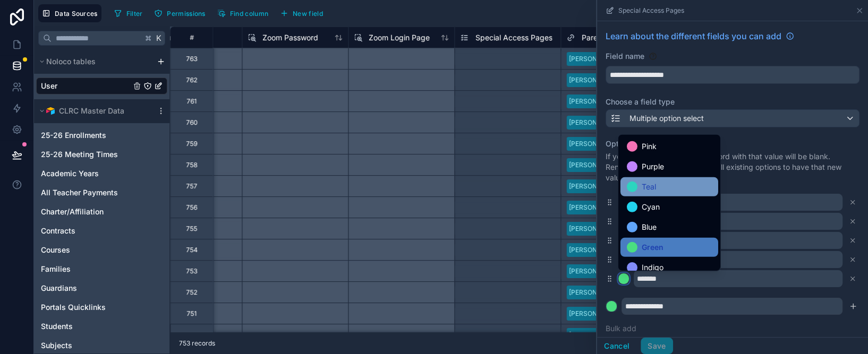  What do you see at coordinates (101, 202) in the screenshot?
I see `div: scrollable content` at bounding box center [101, 202].